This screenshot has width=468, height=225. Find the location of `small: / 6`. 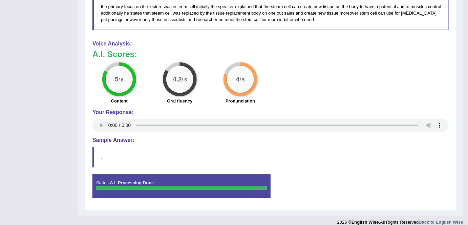

small: / 6 is located at coordinates (121, 80).